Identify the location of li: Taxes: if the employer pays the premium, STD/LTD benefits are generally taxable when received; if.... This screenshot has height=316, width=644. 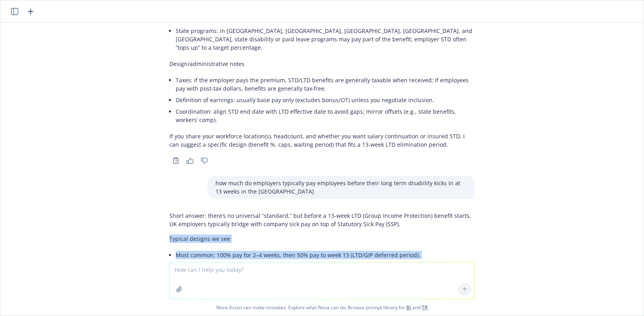
(325, 84).